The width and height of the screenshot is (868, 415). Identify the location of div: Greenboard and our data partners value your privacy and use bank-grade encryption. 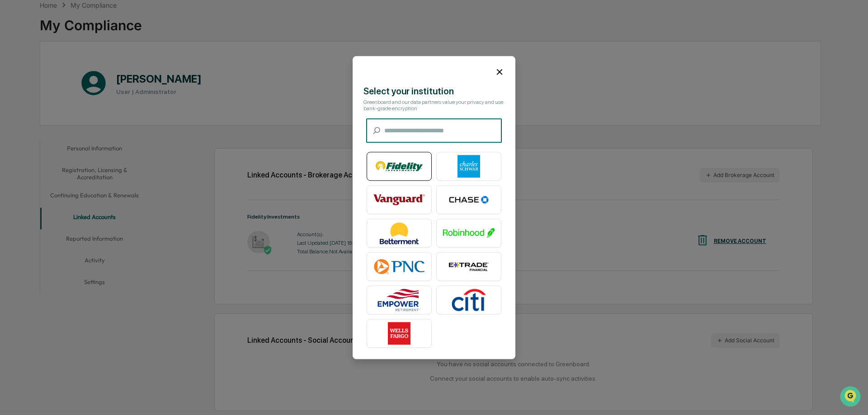
(434, 105).